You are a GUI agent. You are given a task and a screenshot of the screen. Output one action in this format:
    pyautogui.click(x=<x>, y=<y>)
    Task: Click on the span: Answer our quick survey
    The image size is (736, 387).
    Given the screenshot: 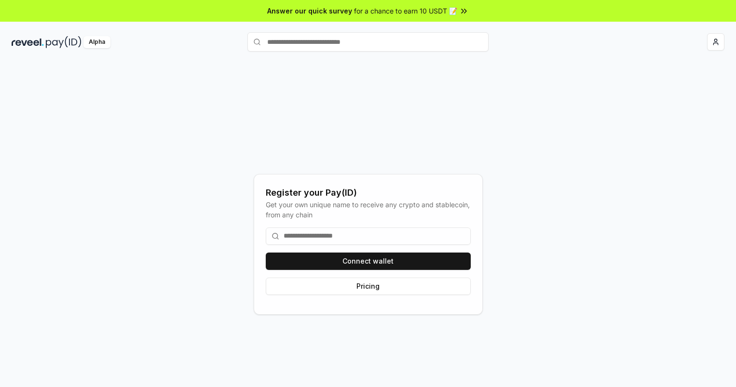 What is the action you would take?
    pyautogui.click(x=310, y=11)
    